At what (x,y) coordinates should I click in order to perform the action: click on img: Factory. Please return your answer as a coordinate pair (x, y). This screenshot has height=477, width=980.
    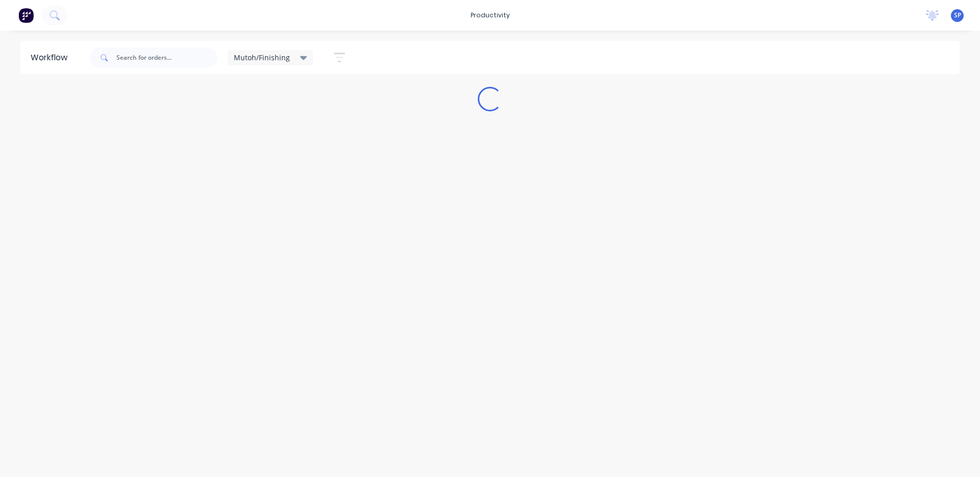
    Looking at the image, I should click on (26, 15).